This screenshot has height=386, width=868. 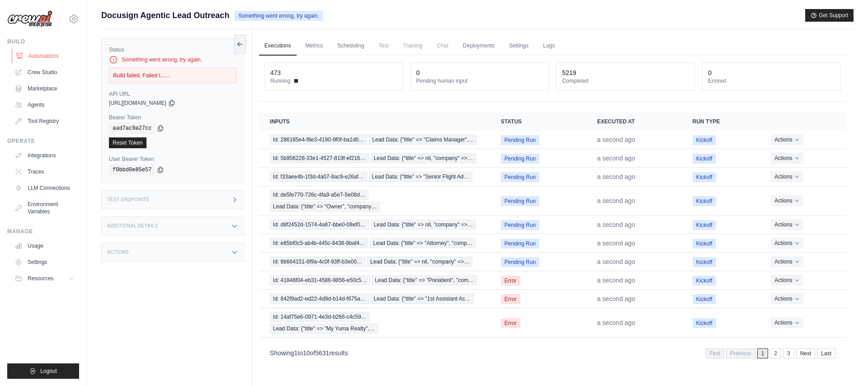 What do you see at coordinates (625, 81) in the screenshot?
I see `dt: Completed` at bounding box center [625, 81].